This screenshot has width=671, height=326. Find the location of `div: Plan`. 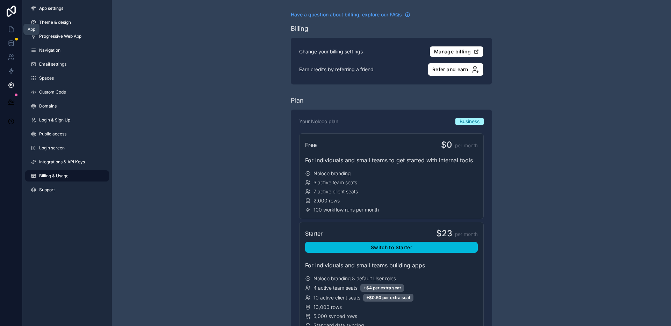

div: Plan is located at coordinates (297, 101).